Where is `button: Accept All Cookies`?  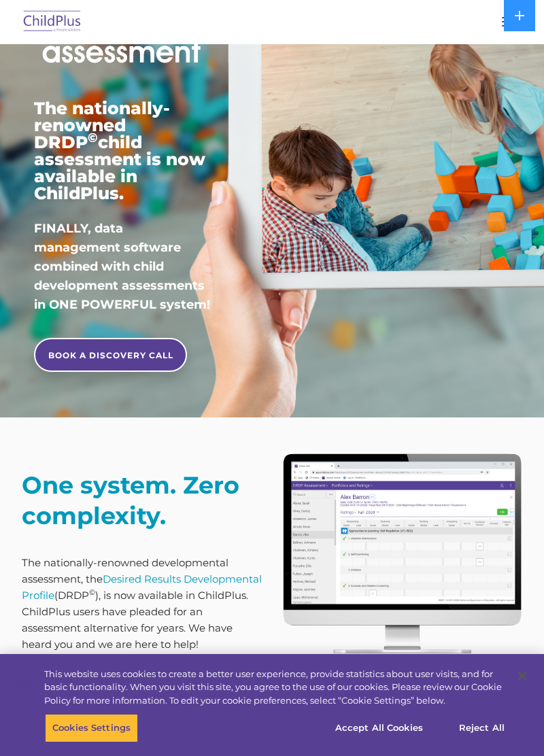
button: Accept All Cookies is located at coordinates (378, 729).